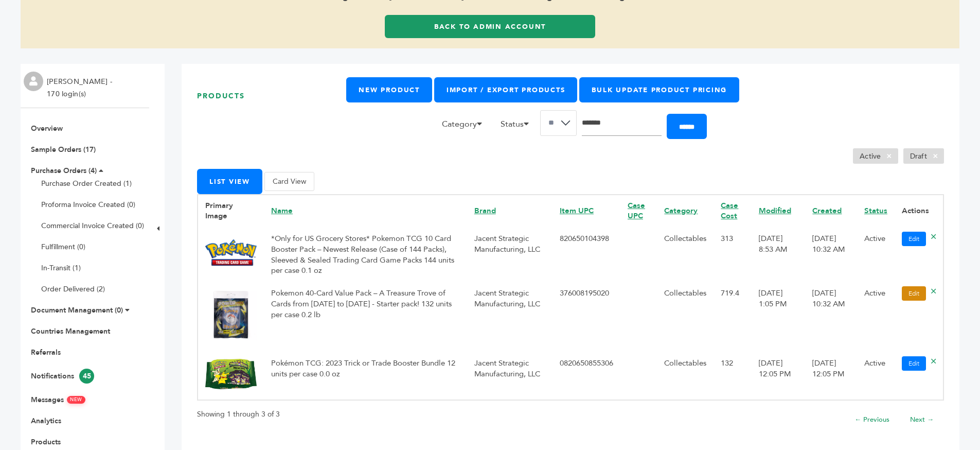 The height and width of the screenshot is (450, 980). Describe the element at coordinates (923, 156) in the screenshot. I see `li: Draft` at that location.